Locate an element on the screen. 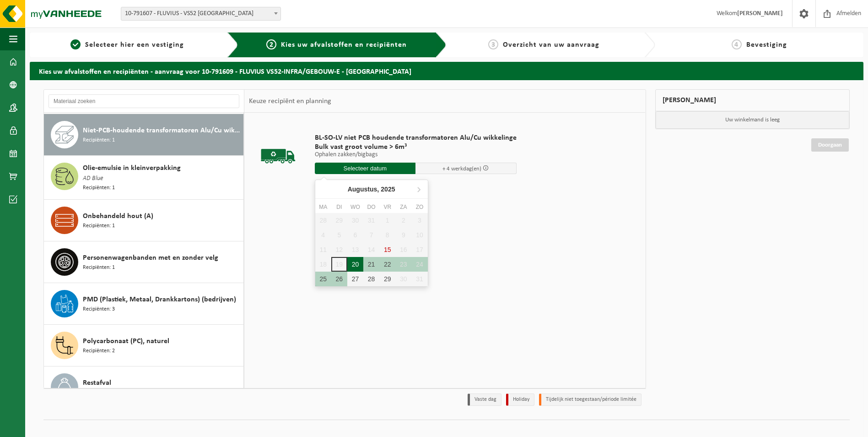 The image size is (868, 437). span: Kies uw afvalstoffen en recipiënten is located at coordinates (344, 45).